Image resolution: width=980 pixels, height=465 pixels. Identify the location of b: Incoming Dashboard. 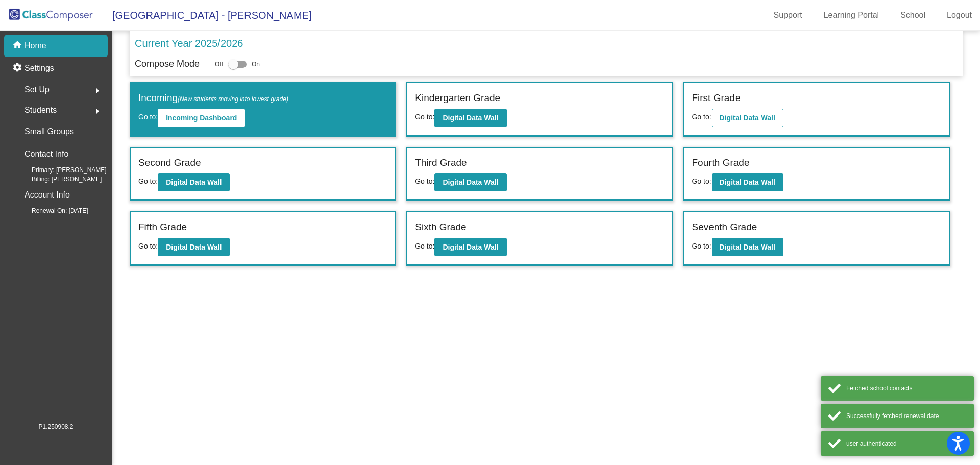
(201, 118).